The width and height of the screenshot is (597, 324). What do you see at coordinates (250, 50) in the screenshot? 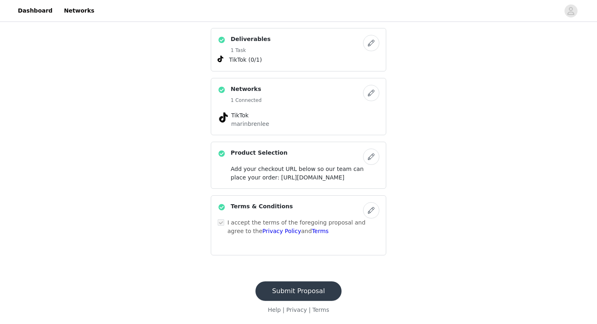
I see `h5: 1 Task` at bounding box center [250, 50].